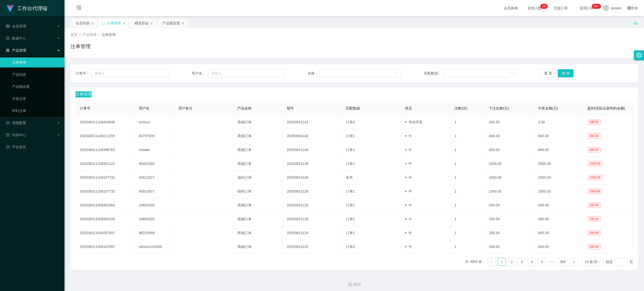  Describe the element at coordinates (544, 6) in the screenshot. I see `sup: 28` at that location.